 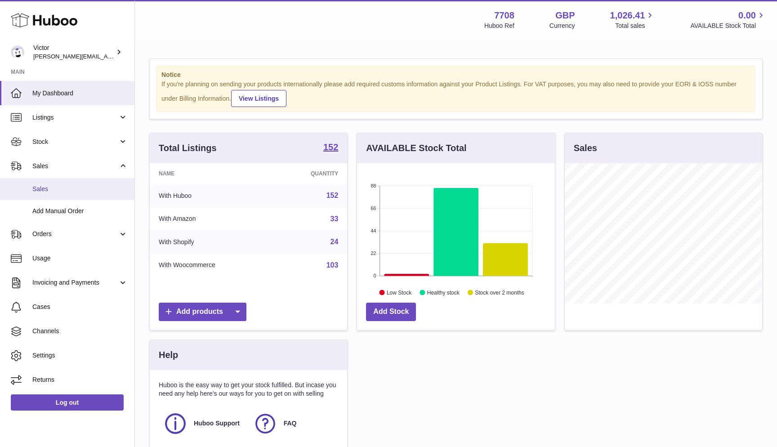 I want to click on img: victor@erbology.co, so click(x=18, y=52).